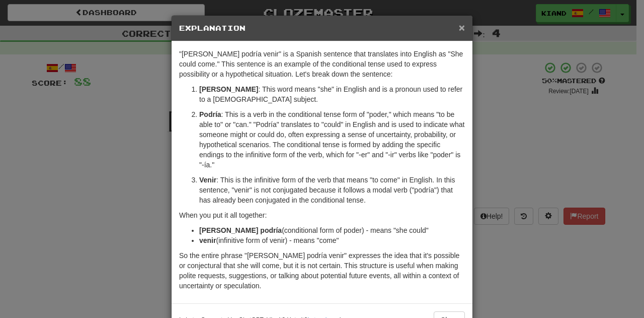 The width and height of the screenshot is (644, 318). Describe the element at coordinates (322, 215) in the screenshot. I see `p: When you put it all together:` at that location.